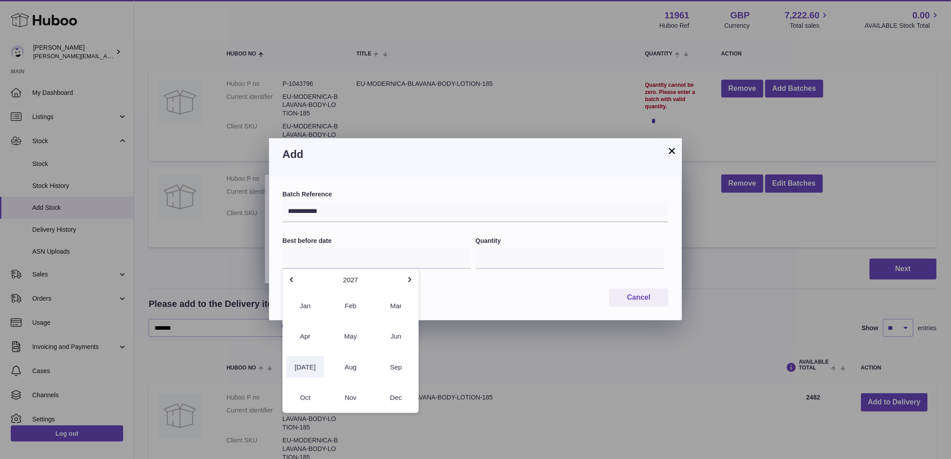  Describe the element at coordinates (350, 367) in the screenshot. I see `button: Aug` at that location.